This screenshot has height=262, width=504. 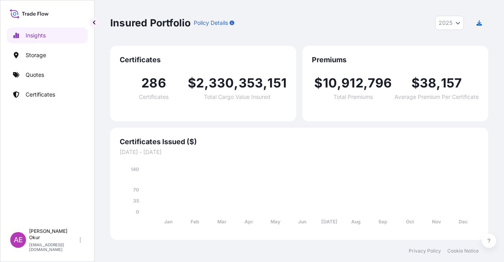 I want to click on button: Year Selector, so click(x=450, y=23).